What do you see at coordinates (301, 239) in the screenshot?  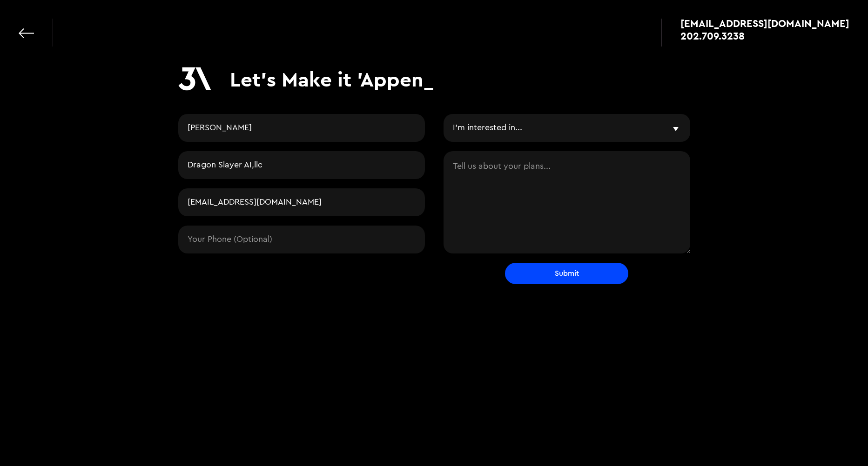 I see `input: Your Phone (Optional)` at bounding box center [301, 239].